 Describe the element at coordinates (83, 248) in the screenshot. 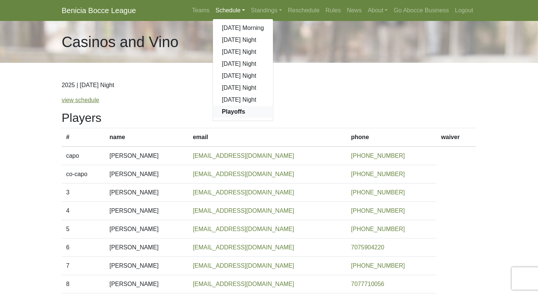

I see `td: 6` at that location.